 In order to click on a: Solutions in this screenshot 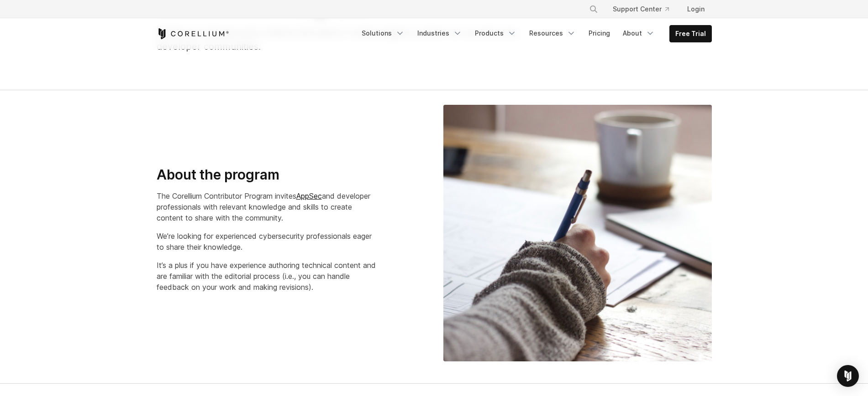, I will do `click(383, 33)`.